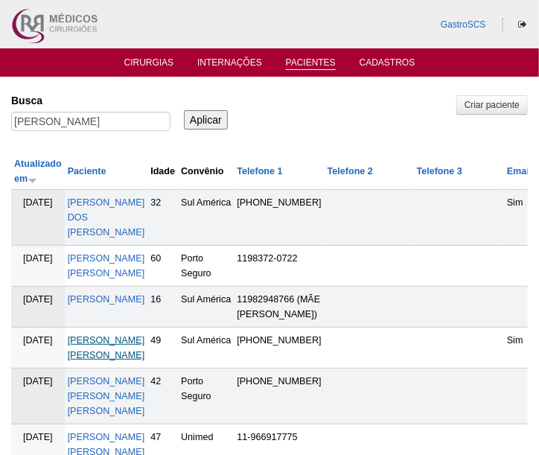 This screenshot has height=455, width=539. I want to click on input: Digite os termos que você deseja procurar., so click(91, 121).